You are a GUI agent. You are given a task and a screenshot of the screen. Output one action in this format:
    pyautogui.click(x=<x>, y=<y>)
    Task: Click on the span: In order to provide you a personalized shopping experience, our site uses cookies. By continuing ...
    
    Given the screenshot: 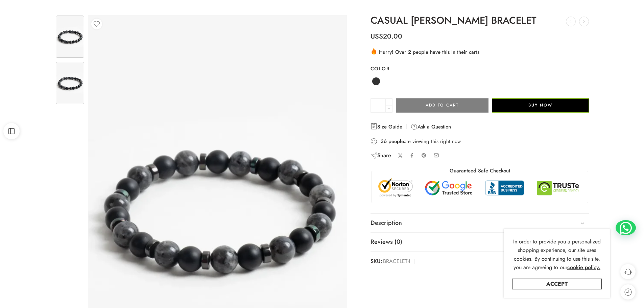 What is the action you would take?
    pyautogui.click(x=556, y=255)
    